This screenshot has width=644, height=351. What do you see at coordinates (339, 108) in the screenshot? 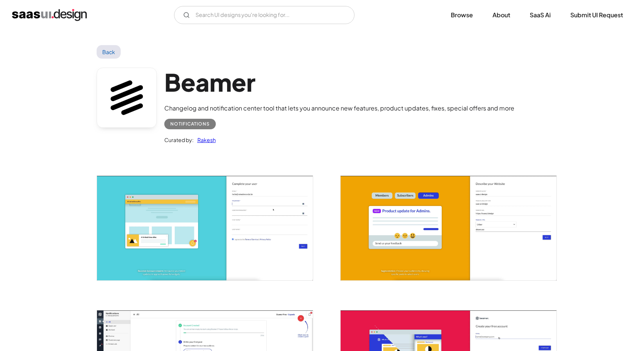
I see `div: Changelog and notification center tool that lets you announce new features, product updates, fixe...` at bounding box center [339, 108].